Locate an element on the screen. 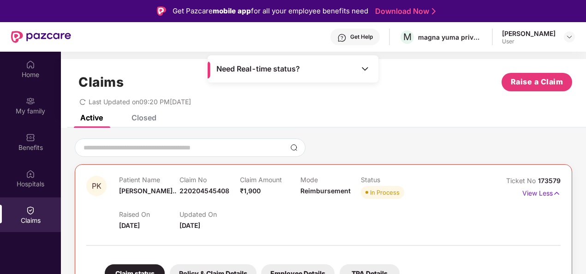  span: Ticket No is located at coordinates (522, 181).